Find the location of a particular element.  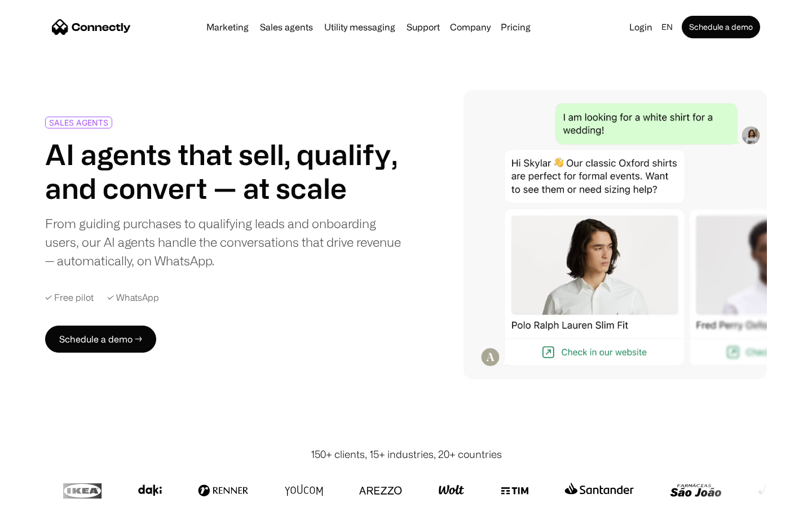

h1: AI agents that sell, qualify, and convert — at scale is located at coordinates (223, 171).